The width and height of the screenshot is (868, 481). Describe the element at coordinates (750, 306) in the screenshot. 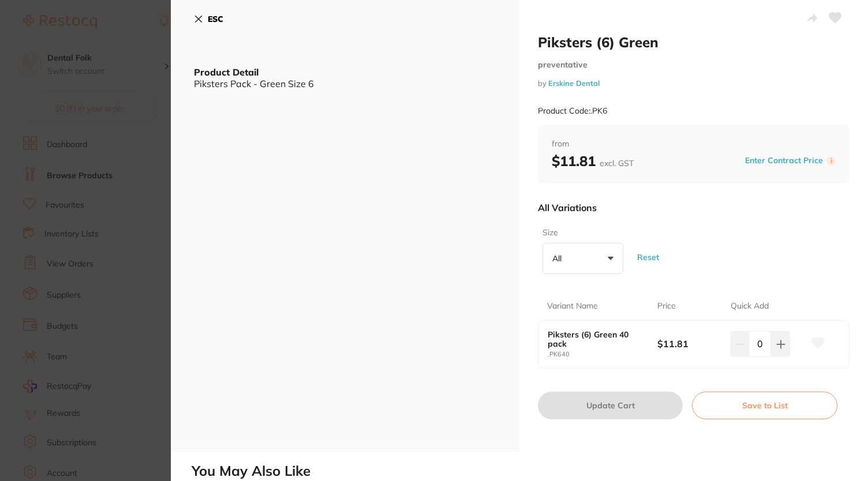

I see `p: Quick Add` at that location.